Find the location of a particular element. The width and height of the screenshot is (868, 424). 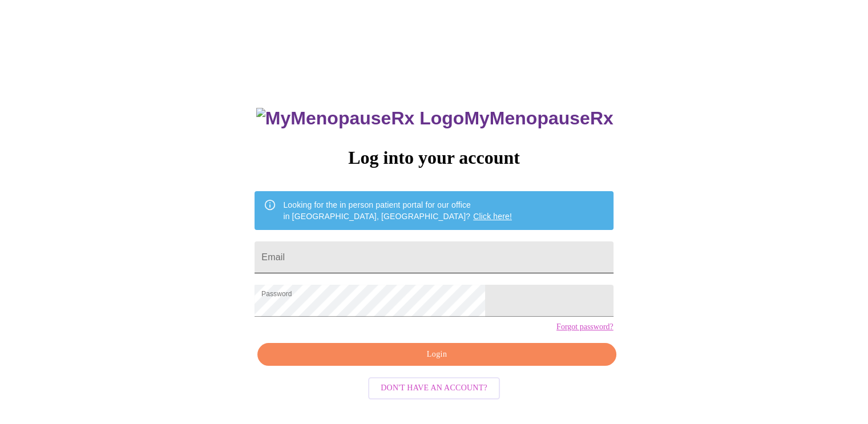

a: Click here! is located at coordinates (493, 216).